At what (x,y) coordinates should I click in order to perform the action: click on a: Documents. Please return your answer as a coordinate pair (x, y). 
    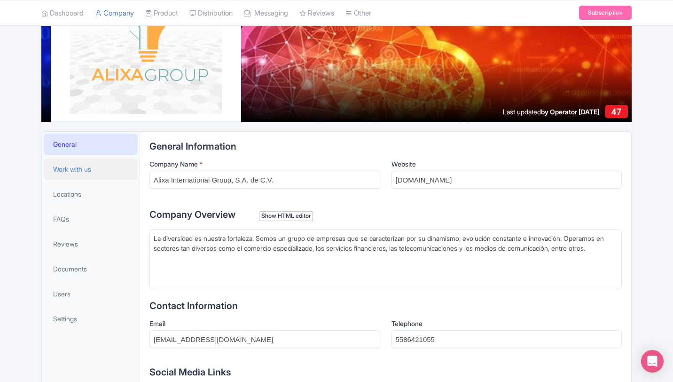
    Looking at the image, I should click on (91, 268).